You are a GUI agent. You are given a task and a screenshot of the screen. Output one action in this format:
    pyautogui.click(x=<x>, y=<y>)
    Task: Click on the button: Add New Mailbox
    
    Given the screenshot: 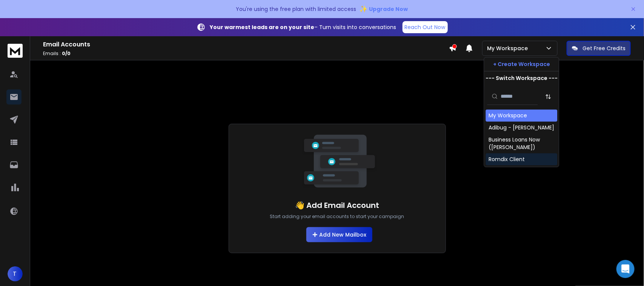 What is the action you would take?
    pyautogui.click(x=339, y=235)
    